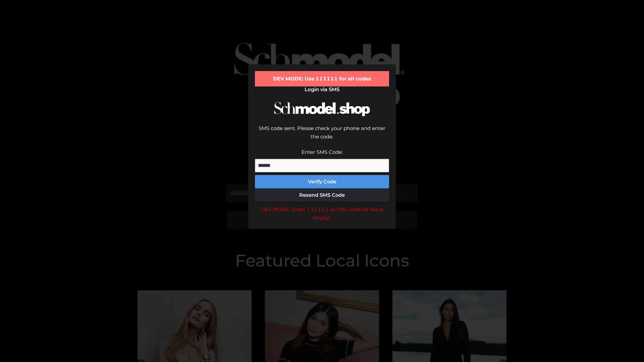 This screenshot has width=644, height=362. I want to click on label: Enter SMS Code:, so click(322, 152).